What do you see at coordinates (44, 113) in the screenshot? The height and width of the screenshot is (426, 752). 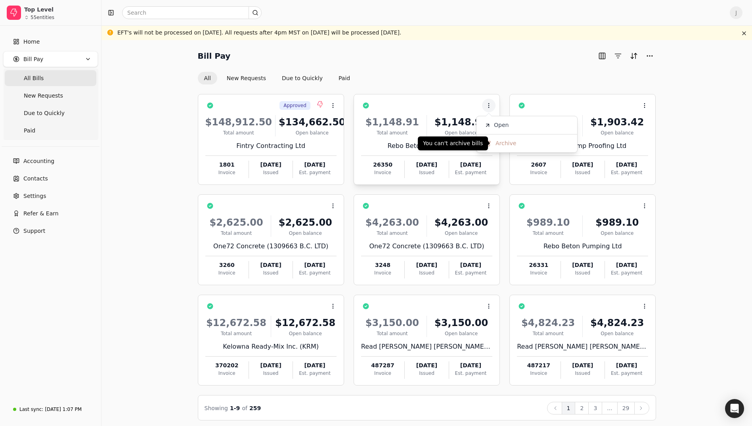 I see `span: Due to Quickly` at bounding box center [44, 113].